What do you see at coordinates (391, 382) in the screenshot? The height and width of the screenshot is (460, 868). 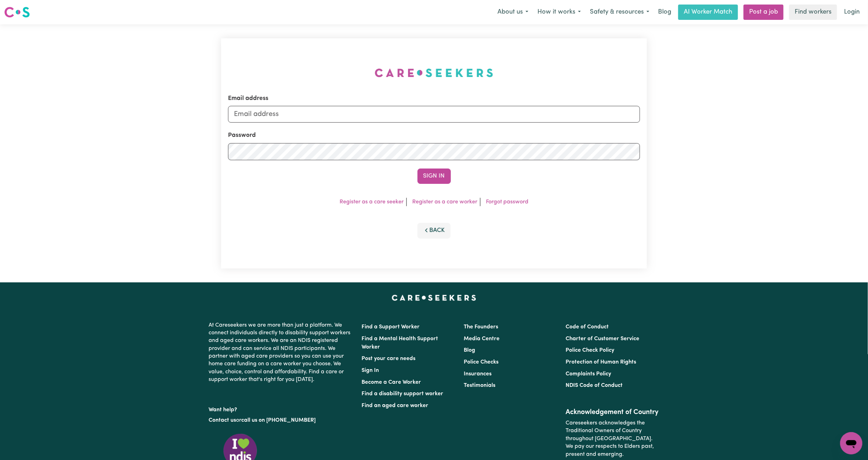 I see `a: Become a Care Worker` at bounding box center [391, 382].